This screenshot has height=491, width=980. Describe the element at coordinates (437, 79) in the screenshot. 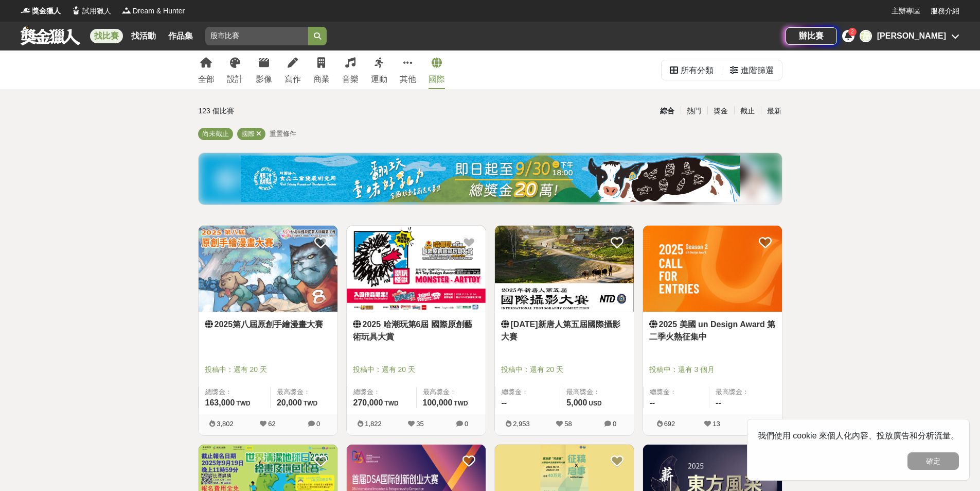

I see `div: 國際` at that location.